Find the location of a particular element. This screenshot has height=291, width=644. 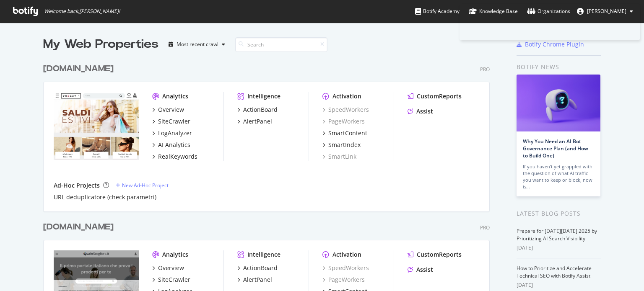

img: drezzy.it is located at coordinates (96, 126).